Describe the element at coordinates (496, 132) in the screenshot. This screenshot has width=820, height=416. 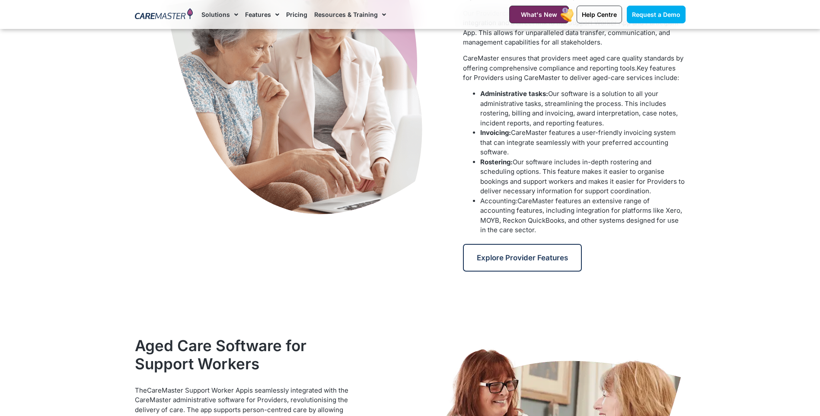
I see `b: Invoicing:` at that location.